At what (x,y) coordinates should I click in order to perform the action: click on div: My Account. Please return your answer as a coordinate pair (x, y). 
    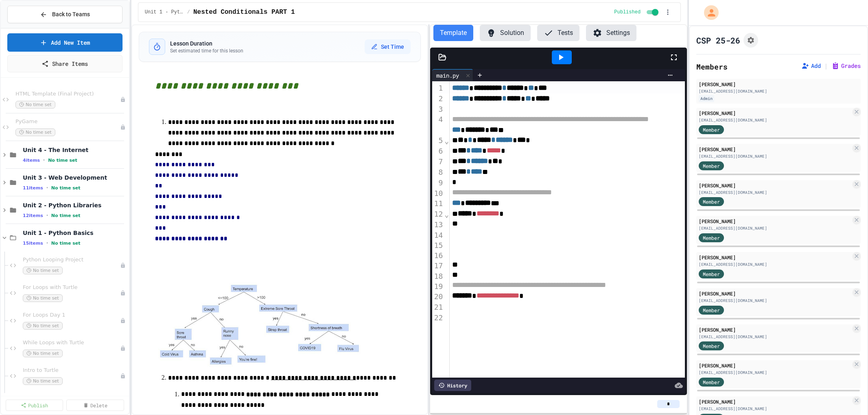
    Looking at the image, I should click on (708, 12).